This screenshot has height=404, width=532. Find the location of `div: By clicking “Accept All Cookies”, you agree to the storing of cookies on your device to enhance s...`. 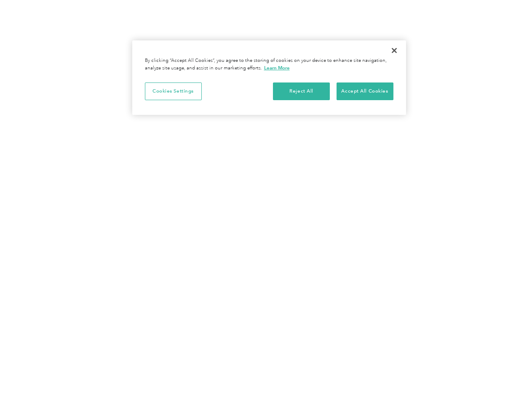

div: By clicking “Accept All Cookies”, you agree to the storing of cookies on your device to enhance s... is located at coordinates (269, 65).